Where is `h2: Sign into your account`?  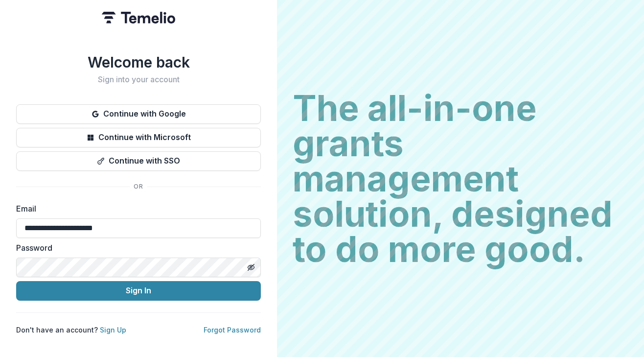
h2: Sign into your account is located at coordinates (138, 79).